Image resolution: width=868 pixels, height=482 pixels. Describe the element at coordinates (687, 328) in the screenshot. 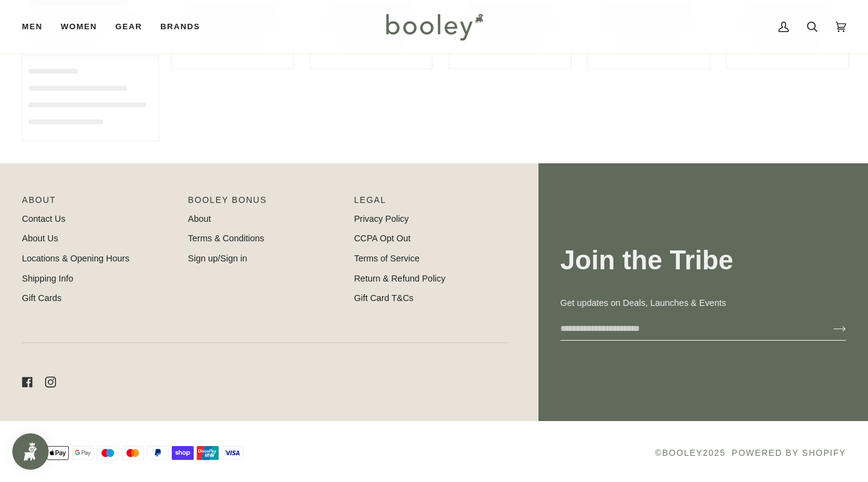

I see `input: your-email@example.com` at that location.